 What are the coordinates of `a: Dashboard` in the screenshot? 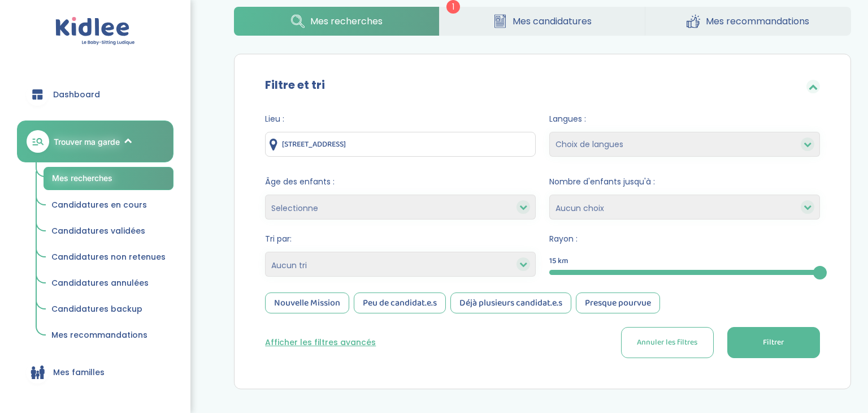 It's located at (95, 94).